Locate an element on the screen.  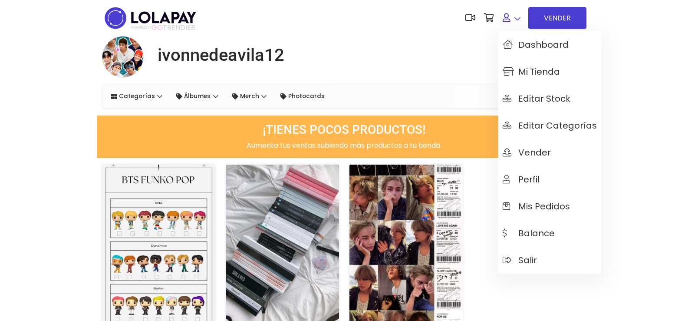
a: Mis pedidos is located at coordinates (550, 206).